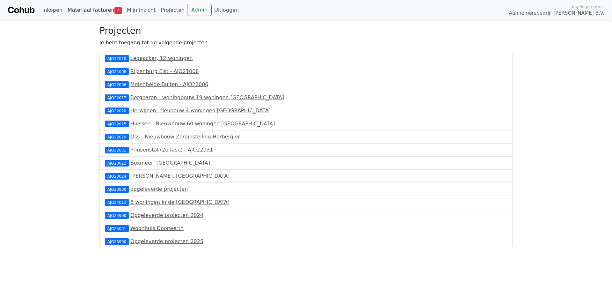 This screenshot has height=304, width=612. What do you see at coordinates (117, 215) in the screenshot?
I see `div: AJO24900` at bounding box center [117, 215].